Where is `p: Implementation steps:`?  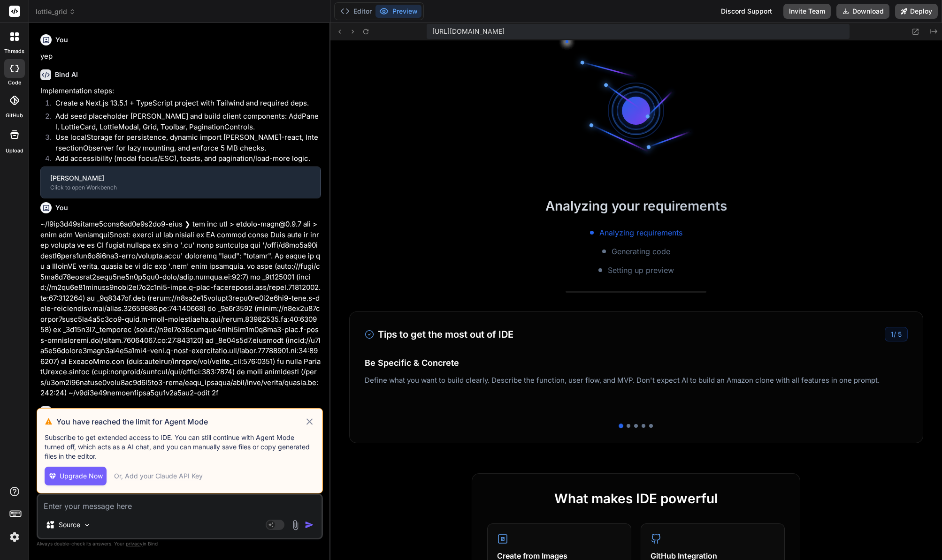 p: Implementation steps: is located at coordinates (180, 91).